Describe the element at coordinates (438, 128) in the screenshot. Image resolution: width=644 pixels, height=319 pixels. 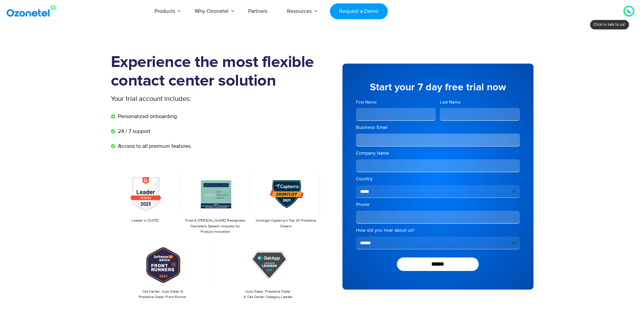
I see `label: Business Email` at that location.